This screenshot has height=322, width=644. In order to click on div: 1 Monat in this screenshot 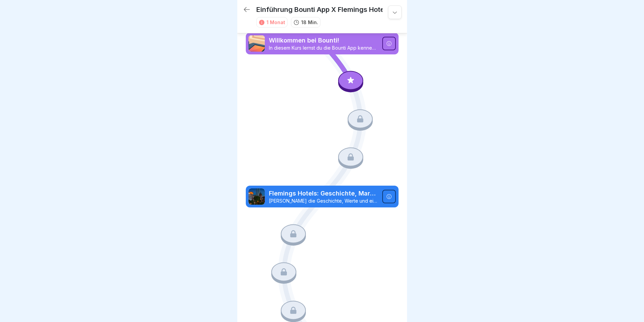, I will do `click(275, 22)`.